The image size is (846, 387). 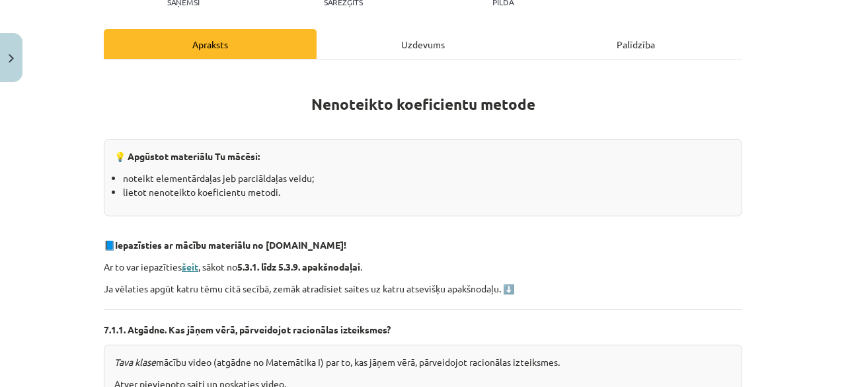 What do you see at coordinates (423, 104) in the screenshot?
I see `strong: Nenoteikto koeficientu metode` at bounding box center [423, 104].